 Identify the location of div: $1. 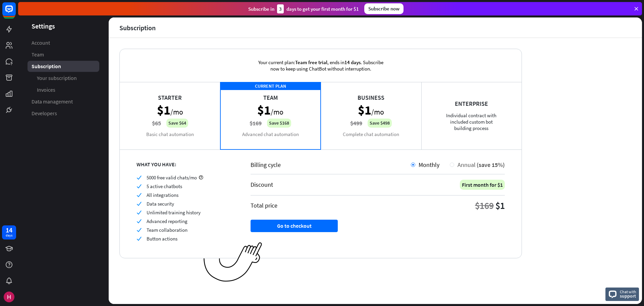
(500, 206).